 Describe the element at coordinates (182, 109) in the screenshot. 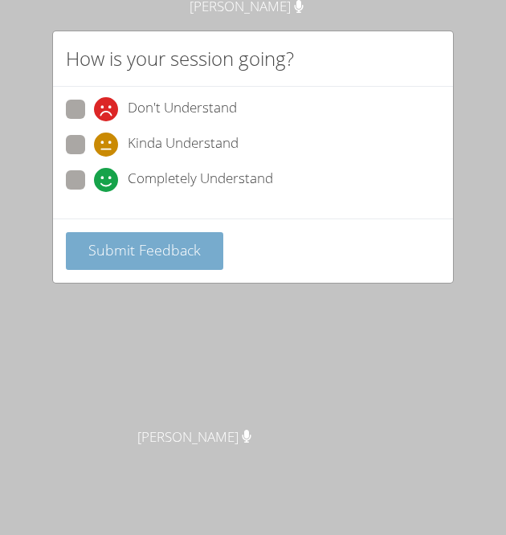

I see `span: Don't Understand` at that location.